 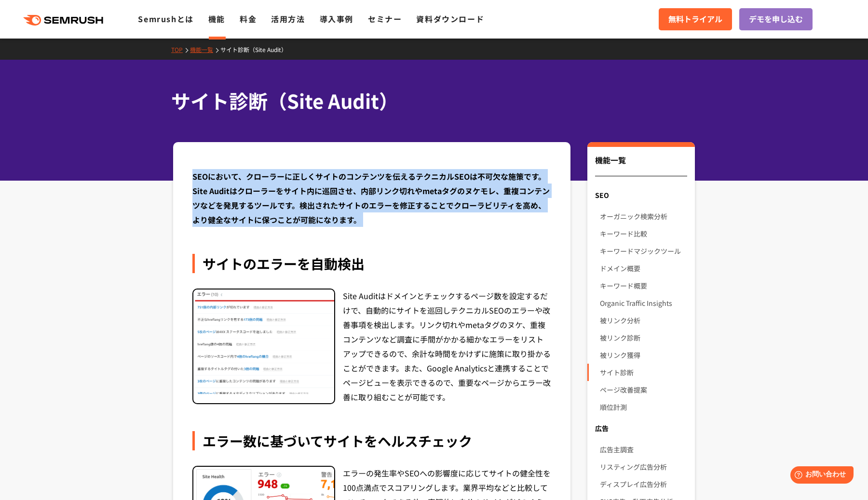 I want to click on div: Site Auditはドメインとチェックするページ数を設定するだけで、自動的にサイトを巡回しテクニカルSEOのエラーや改善事項を検出します。リンク切れやmetaタグのヌケ、重複コンテンツなど調査..., so click(x=447, y=346).